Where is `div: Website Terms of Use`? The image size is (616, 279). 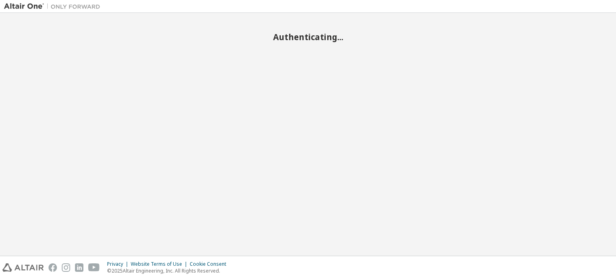
div: Website Terms of Use is located at coordinates (160, 264).